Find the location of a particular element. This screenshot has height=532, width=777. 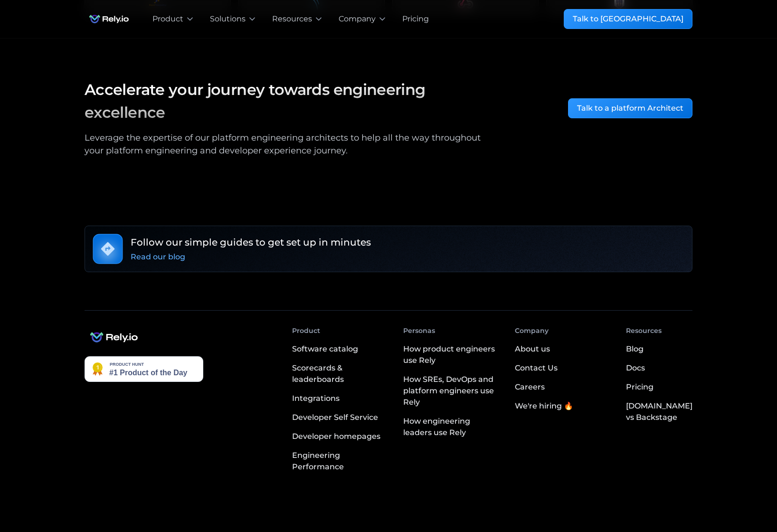

div: Engineering Performance is located at coordinates (340, 461).